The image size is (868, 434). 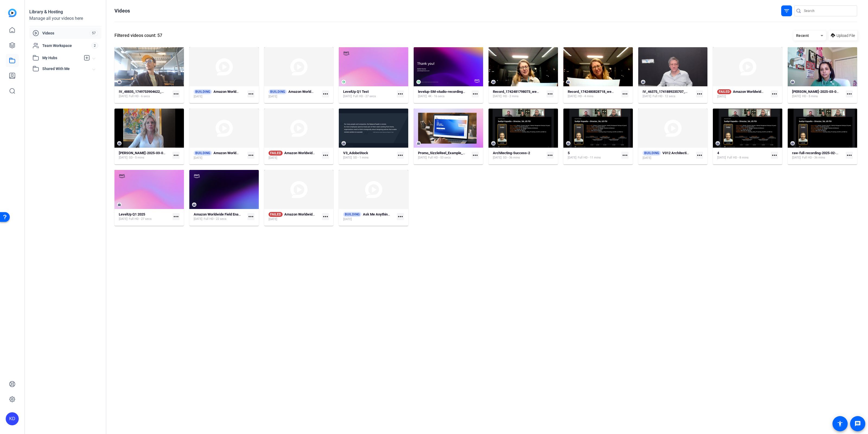 I want to click on mat-icon: message, so click(x=858, y=424).